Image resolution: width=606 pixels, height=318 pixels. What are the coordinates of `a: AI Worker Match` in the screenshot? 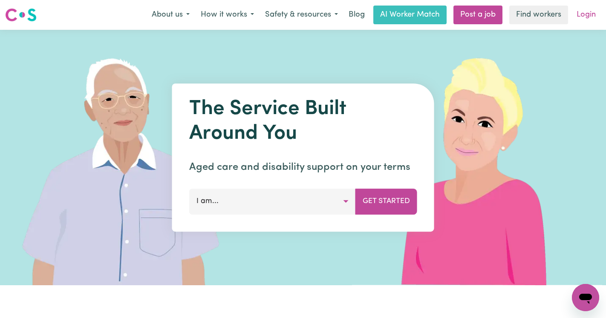 It's located at (410, 15).